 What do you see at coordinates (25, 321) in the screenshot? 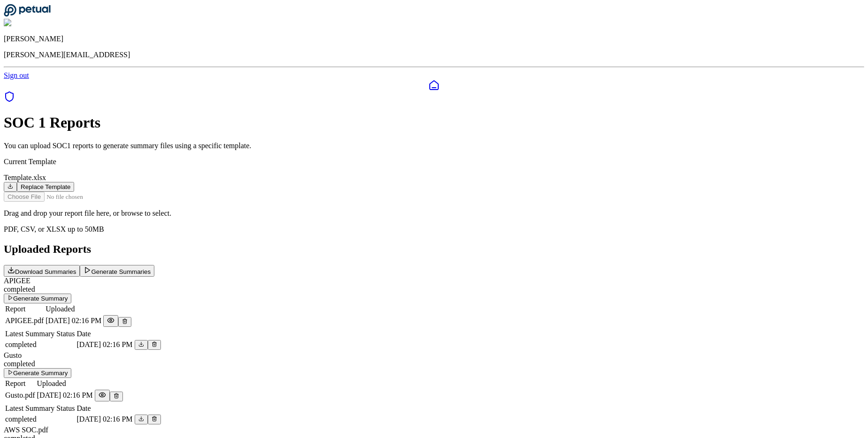
I see `td: APIGEE.pdf` at bounding box center [25, 321].